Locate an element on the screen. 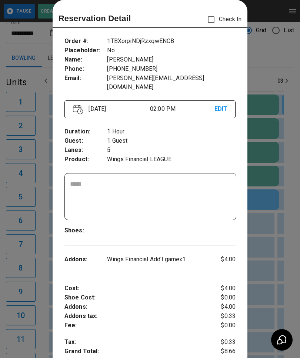 The height and width of the screenshot is (358, 300). p: Shoe Cost : is located at coordinates (135, 297).